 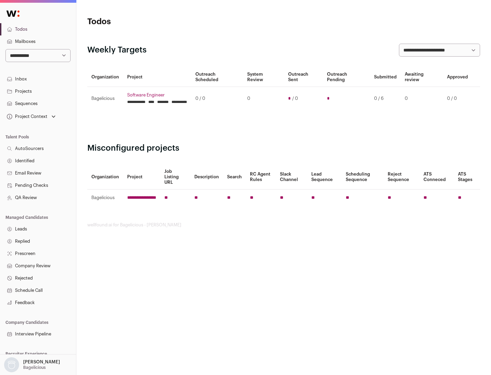 I want to click on th: ATS Conneced, so click(x=436, y=177).